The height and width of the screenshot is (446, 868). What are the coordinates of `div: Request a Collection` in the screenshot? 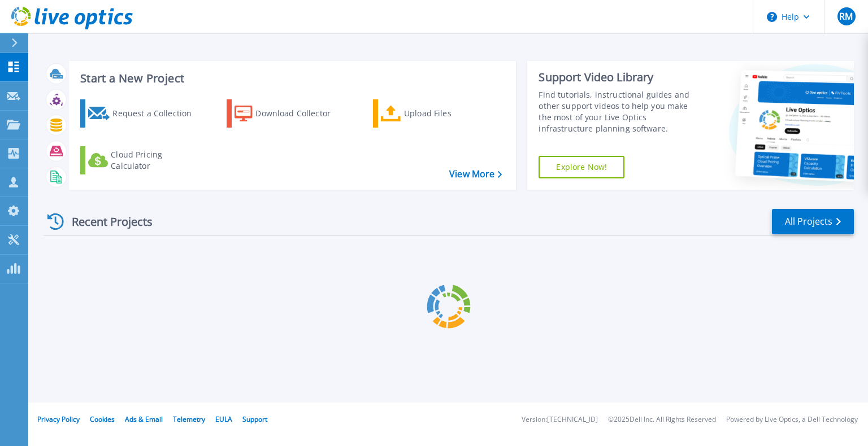 It's located at (158, 113).